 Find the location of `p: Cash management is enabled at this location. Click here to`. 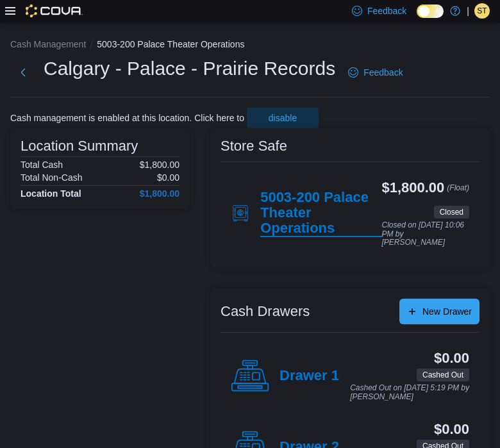

p: Cash management is enabled at this location. Click here to is located at coordinates (127, 118).